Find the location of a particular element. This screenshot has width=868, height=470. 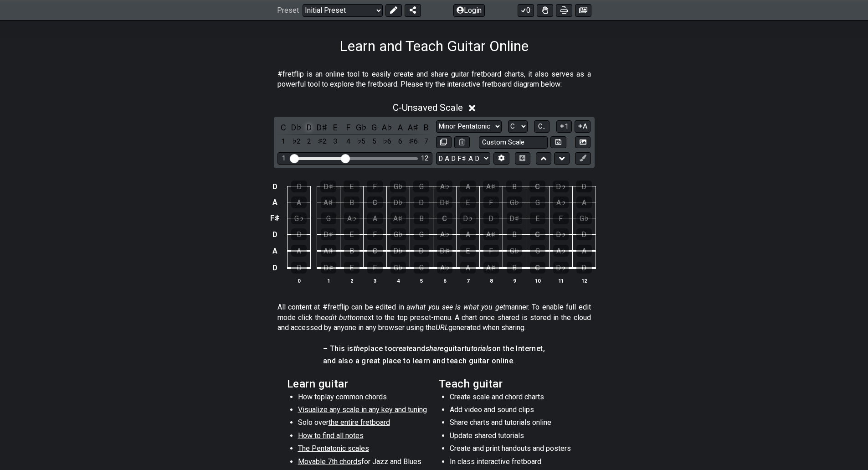

select: Tonic/Root is located at coordinates (518, 126).